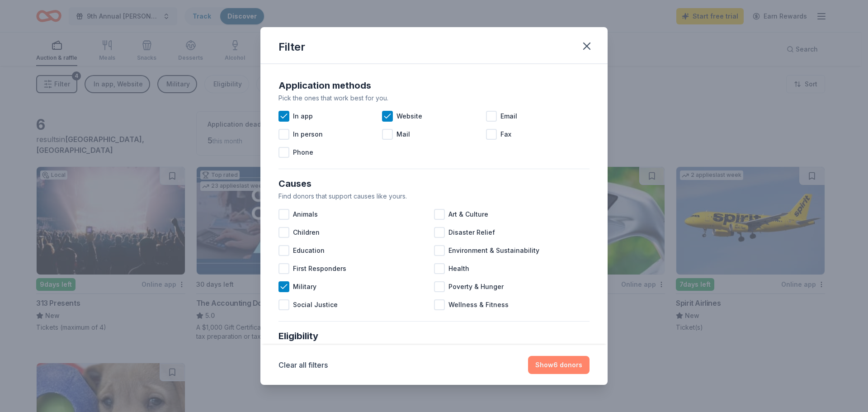 The width and height of the screenshot is (868, 412). What do you see at coordinates (434, 336) in the screenshot?
I see `div: Eligibility` at bounding box center [434, 336].